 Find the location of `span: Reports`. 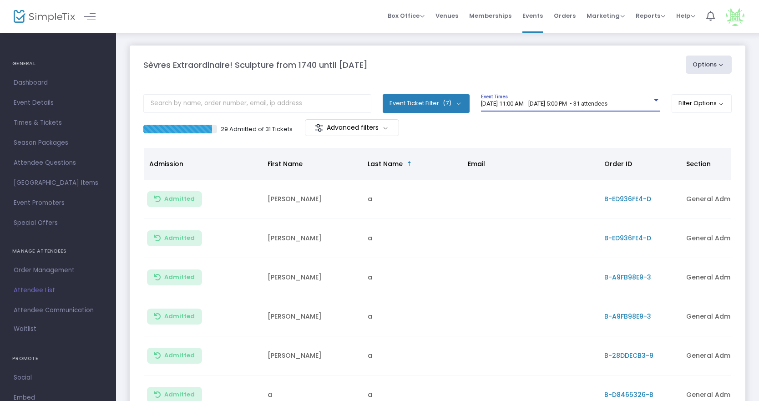

span: Reports is located at coordinates (650, 15).